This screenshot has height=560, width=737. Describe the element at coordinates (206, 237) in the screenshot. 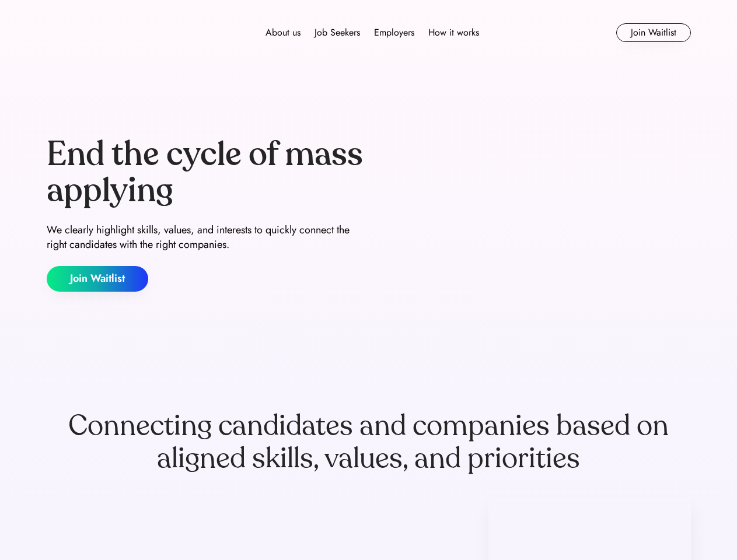

I see `div: We clearly highlight skills, values, and interests to quickly connect the right candidates with t...` at that location.